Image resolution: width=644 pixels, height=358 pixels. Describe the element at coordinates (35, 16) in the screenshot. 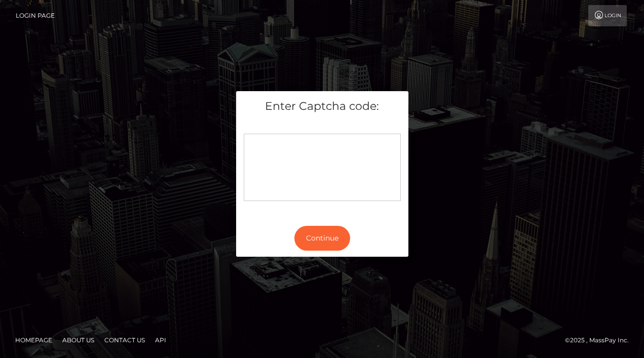

I see `a: Login Page` at that location.